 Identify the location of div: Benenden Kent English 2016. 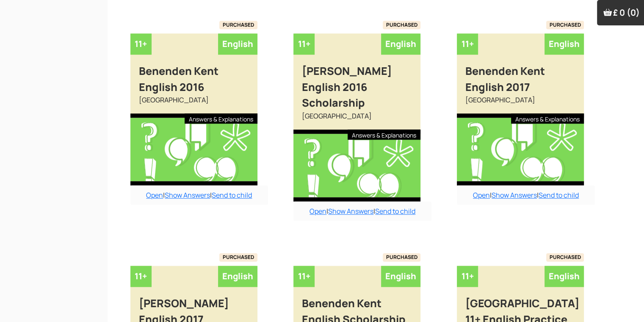
(194, 74).